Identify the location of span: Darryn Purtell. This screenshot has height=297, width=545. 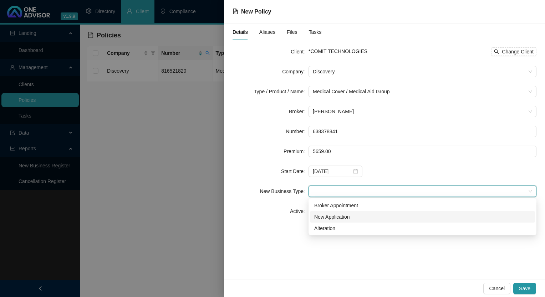
(422, 112).